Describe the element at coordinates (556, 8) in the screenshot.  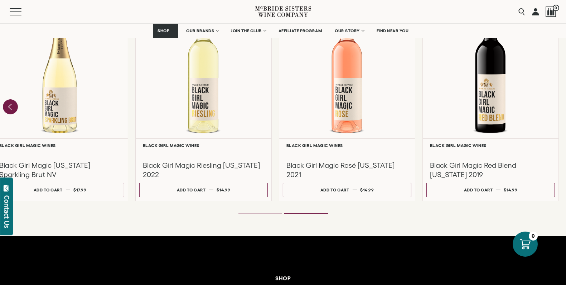
I see `span: 0` at that location.